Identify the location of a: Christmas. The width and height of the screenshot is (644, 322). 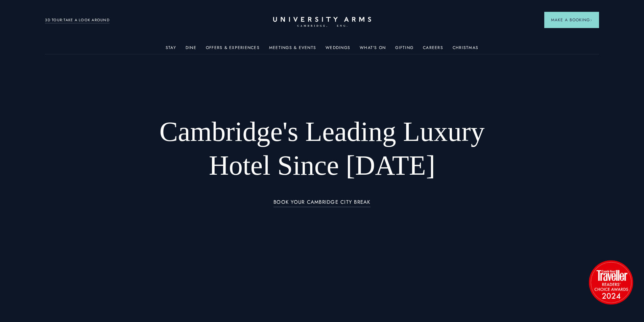
(465, 50).